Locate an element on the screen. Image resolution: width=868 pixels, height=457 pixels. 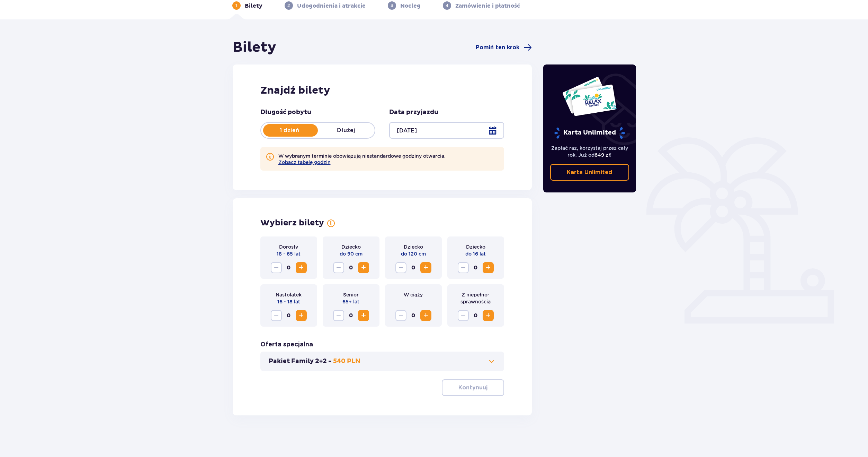
p: Dorosły is located at coordinates (288, 247).